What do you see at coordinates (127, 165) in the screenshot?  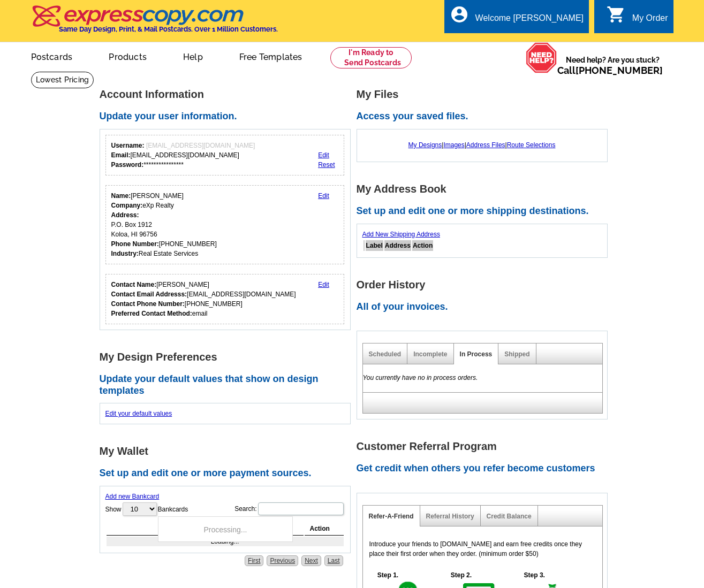 I see `strong: Password:` at bounding box center [127, 165].